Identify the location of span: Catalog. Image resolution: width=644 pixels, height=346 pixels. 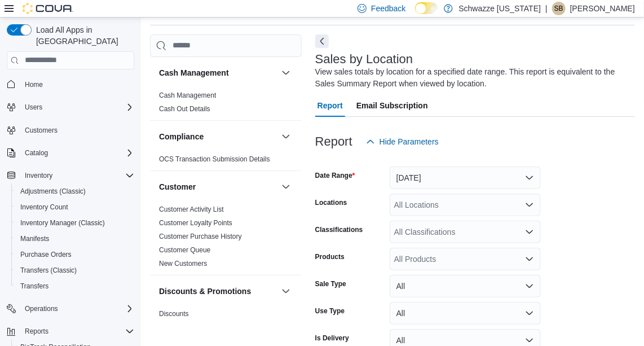
(36, 152).